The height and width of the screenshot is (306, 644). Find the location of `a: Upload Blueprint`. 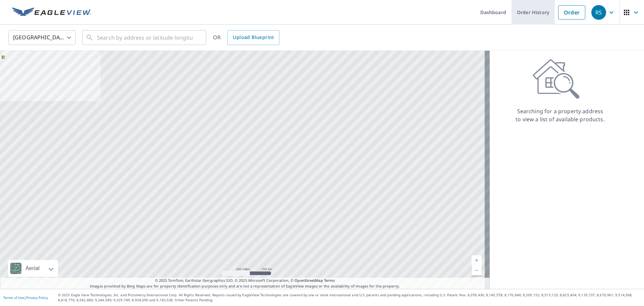

a: Upload Blueprint is located at coordinates (253, 37).